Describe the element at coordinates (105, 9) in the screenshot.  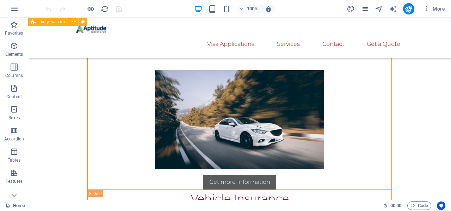
I see `i: Reload page` at that location.